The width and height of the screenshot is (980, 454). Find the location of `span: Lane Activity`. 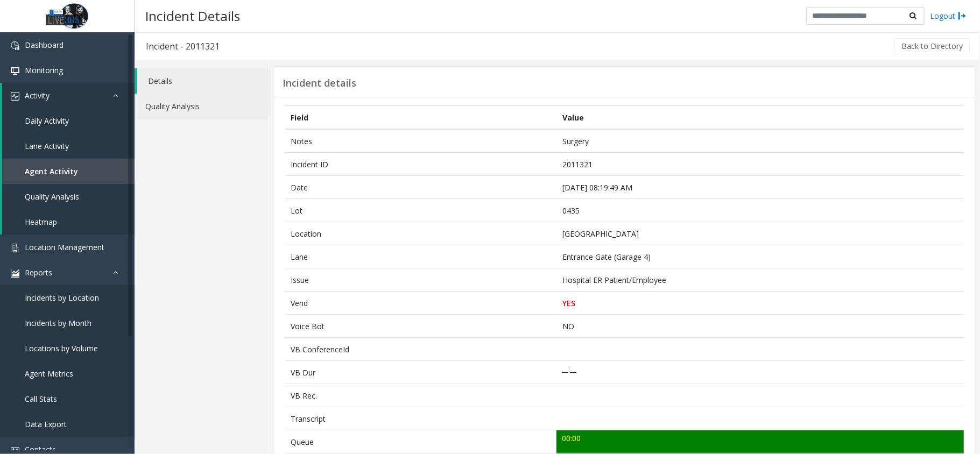

span: Lane Activity is located at coordinates (47, 146).